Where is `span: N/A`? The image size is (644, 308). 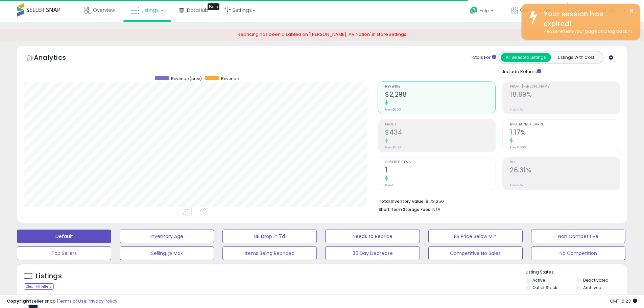
span: N/A is located at coordinates (436, 209).